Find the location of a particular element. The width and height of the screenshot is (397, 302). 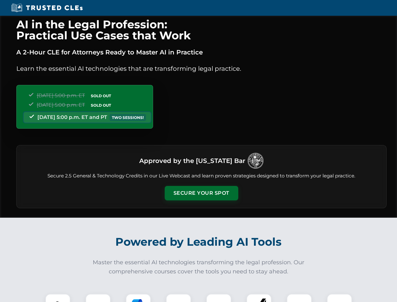

h2: Powered by Leading AI Tools is located at coordinates (199, 242).